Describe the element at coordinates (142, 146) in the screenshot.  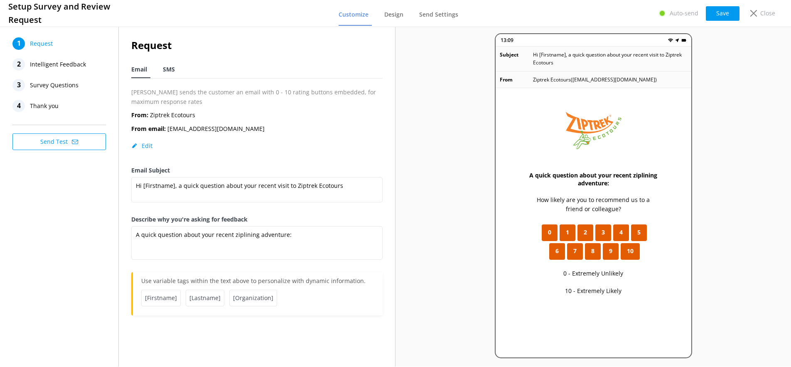
I see `button: Edit` at that location.